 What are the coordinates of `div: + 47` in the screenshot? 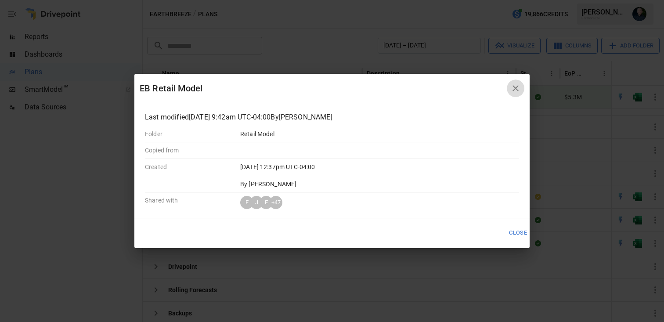 It's located at (276, 203).